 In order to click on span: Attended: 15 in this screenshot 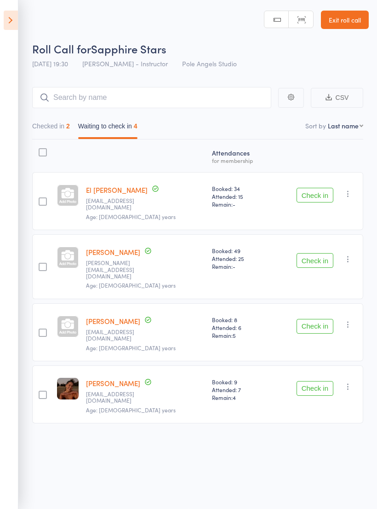, I will do `click(240, 196)`.